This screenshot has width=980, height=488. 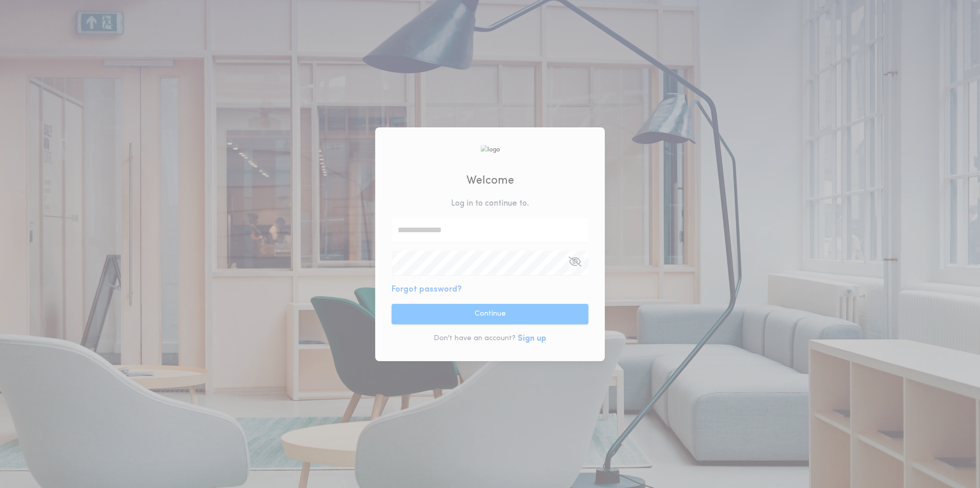 I want to click on button: Sign up, so click(x=532, y=339).